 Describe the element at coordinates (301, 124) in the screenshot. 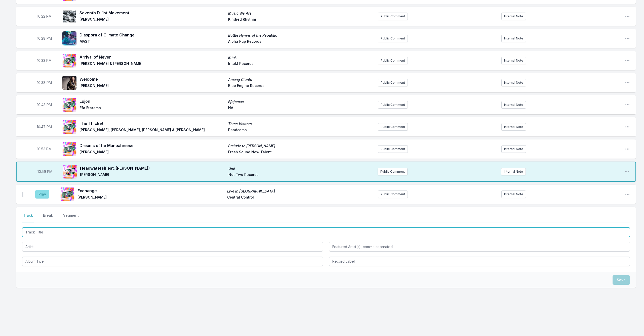

I see `span: Three Visitors` at that location.